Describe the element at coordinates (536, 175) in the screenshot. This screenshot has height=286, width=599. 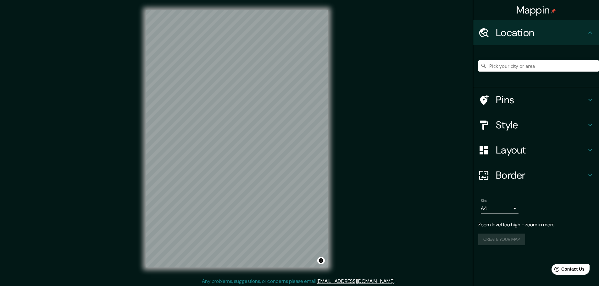
I see `div: Border` at that location.